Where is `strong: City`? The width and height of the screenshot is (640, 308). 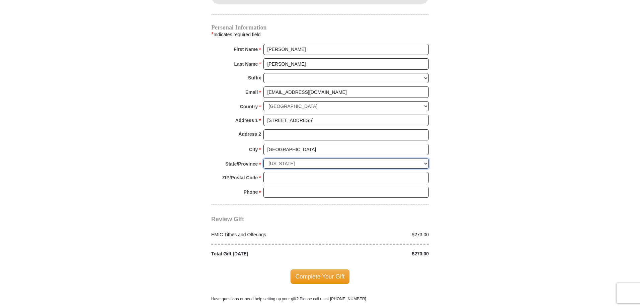 strong: City is located at coordinates (253, 149).